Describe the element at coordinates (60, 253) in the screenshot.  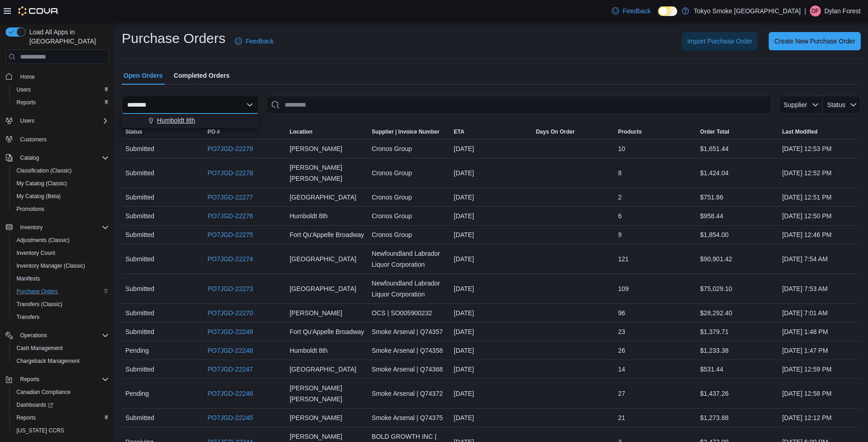
I see `button: Inventory Count` at that location.